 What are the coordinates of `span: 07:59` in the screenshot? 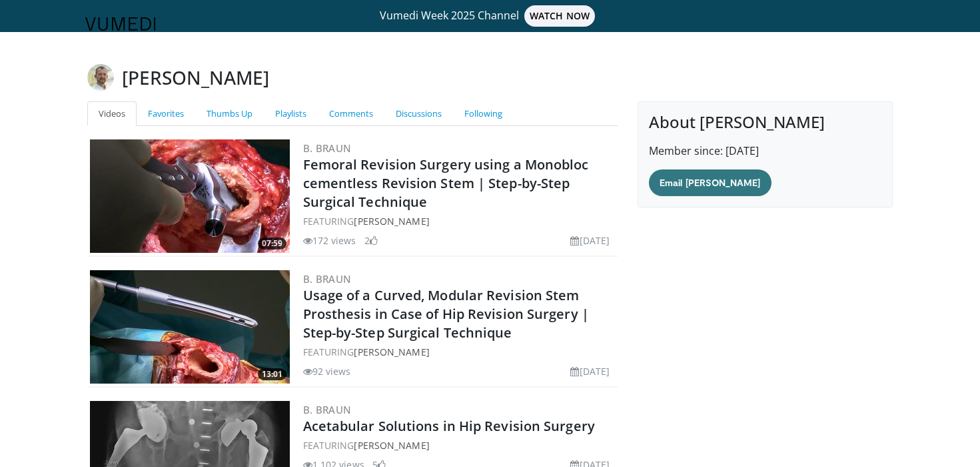 It's located at (272, 243).